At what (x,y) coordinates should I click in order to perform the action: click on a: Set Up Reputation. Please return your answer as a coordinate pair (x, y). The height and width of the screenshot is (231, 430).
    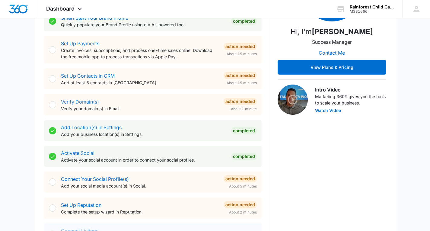
    Looking at the image, I should click on (81, 205).